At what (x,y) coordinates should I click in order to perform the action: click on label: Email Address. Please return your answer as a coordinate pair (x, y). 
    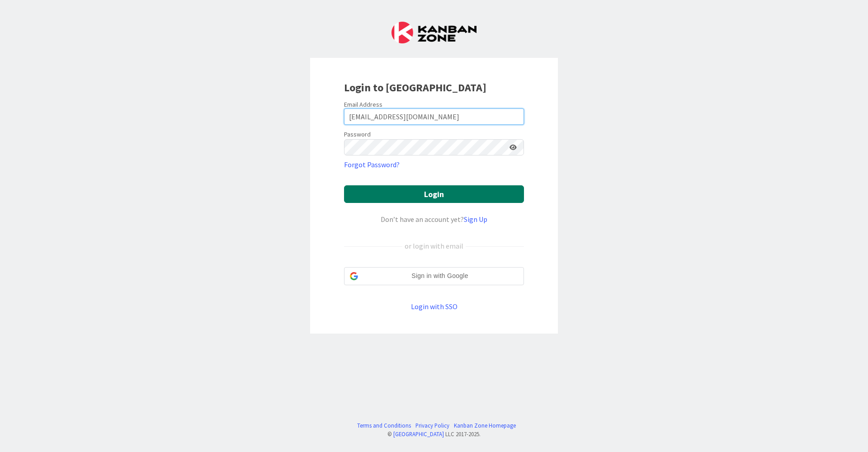
    Looking at the image, I should click on (363, 104).